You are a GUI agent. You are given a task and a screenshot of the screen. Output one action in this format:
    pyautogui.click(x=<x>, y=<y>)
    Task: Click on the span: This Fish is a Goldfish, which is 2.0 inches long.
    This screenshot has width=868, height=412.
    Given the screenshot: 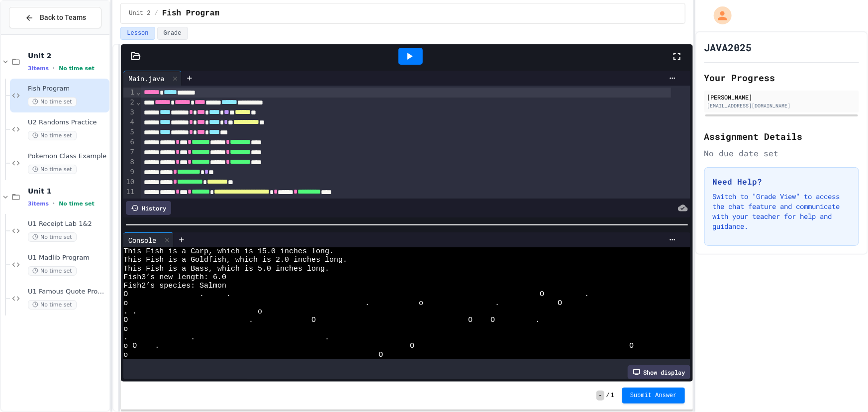 What is the action you would take?
    pyautogui.click(x=235, y=259)
    